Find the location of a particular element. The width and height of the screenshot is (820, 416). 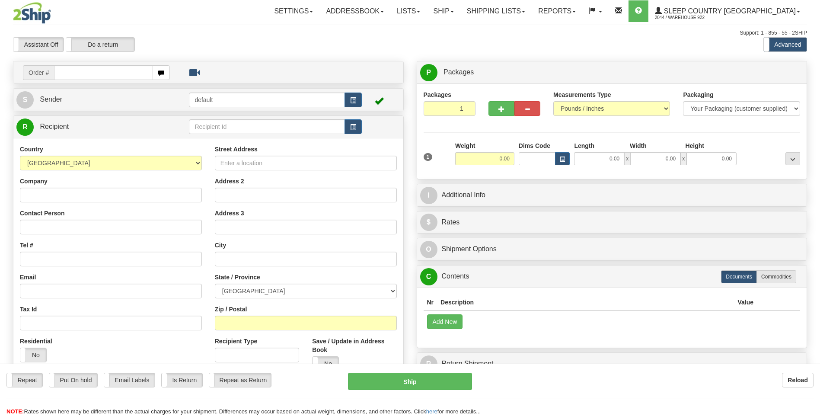

a: OShipment Options is located at coordinates (612, 249).